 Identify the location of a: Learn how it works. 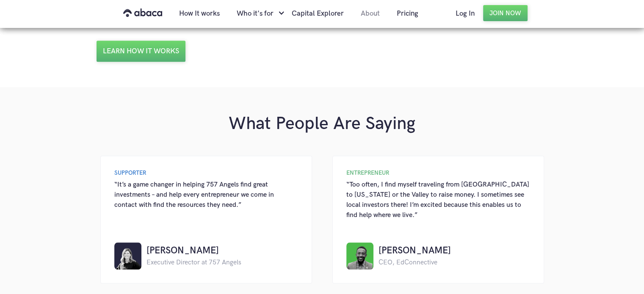
(141, 51).